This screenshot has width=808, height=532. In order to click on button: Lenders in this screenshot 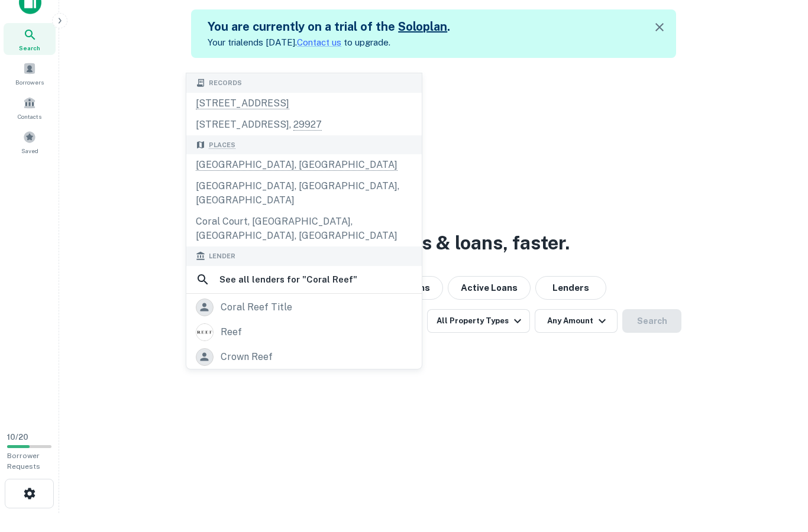, I will do `click(571, 288)`.